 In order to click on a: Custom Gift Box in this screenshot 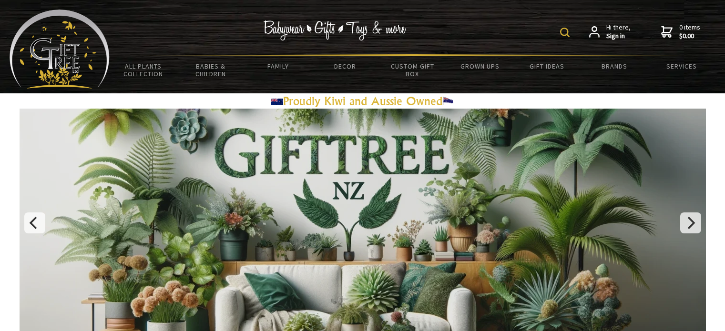, I will do `click(412, 70)`.